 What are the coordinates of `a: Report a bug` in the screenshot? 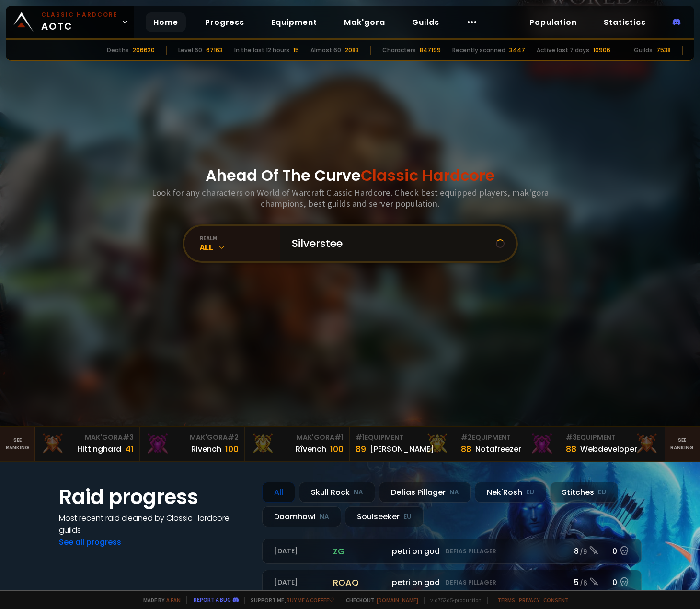 It's located at (212, 599).